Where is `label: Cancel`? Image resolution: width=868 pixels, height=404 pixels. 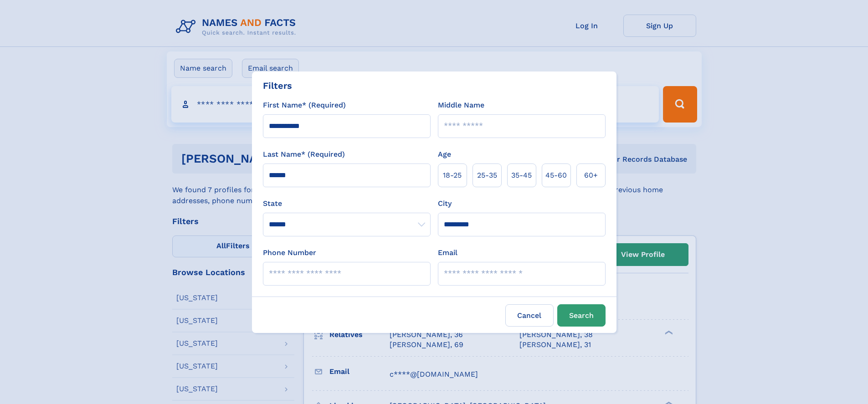
label: Cancel is located at coordinates (530, 315).